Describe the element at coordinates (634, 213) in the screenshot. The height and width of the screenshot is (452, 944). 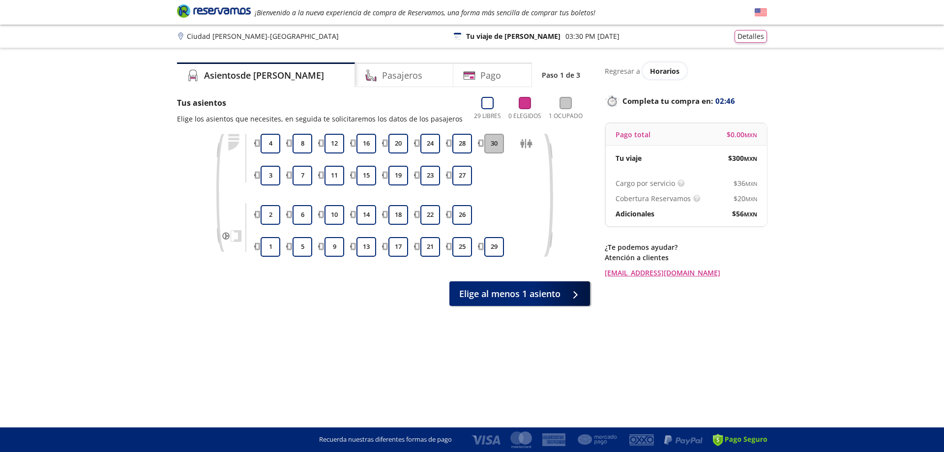
I see `p: Adicionales` at that location.